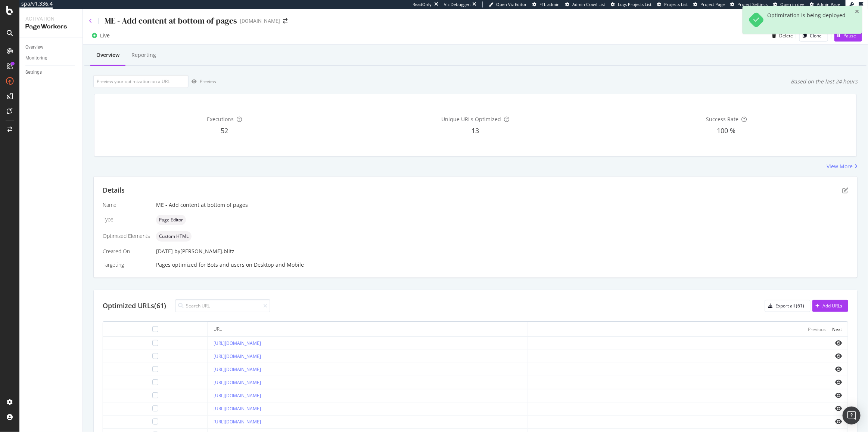 The height and width of the screenshot is (432, 868). I want to click on input: Search URL, so click(223, 306).